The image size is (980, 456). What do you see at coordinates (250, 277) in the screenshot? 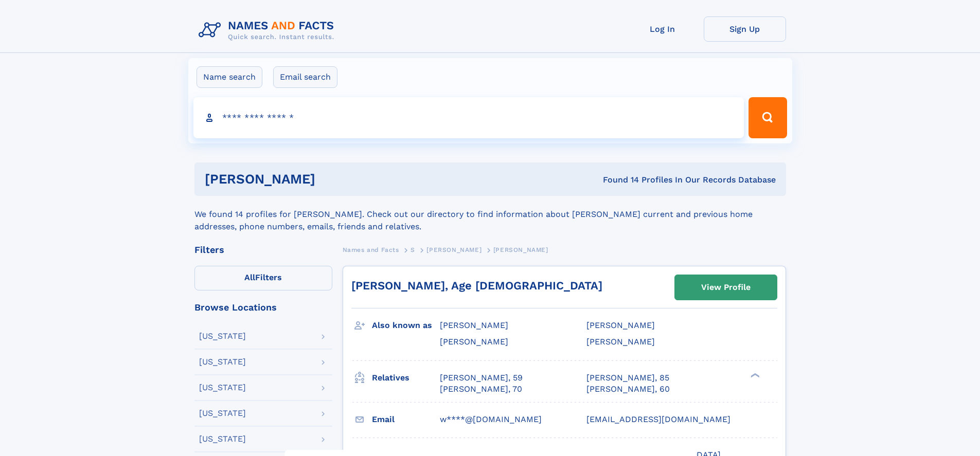
I see `span: All` at bounding box center [250, 277].